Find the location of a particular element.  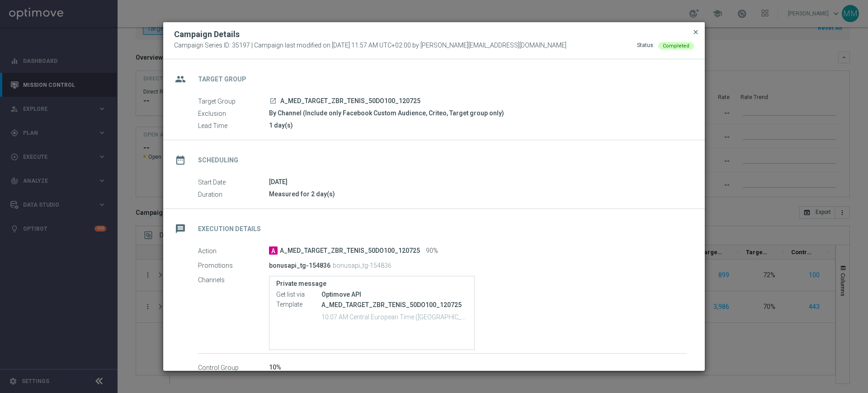

span: 90% is located at coordinates (432, 251).